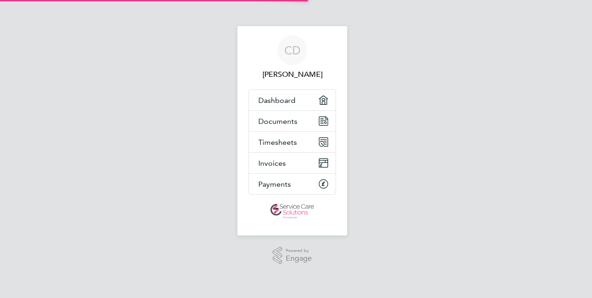 This screenshot has width=592, height=298. What do you see at coordinates (299, 258) in the screenshot?
I see `span: Engage` at bounding box center [299, 258].